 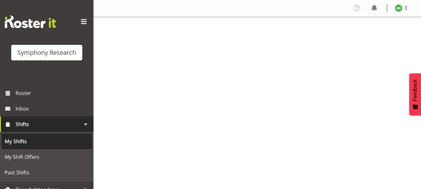 I want to click on img: amit-kumar11606.jpg, so click(x=398, y=8).